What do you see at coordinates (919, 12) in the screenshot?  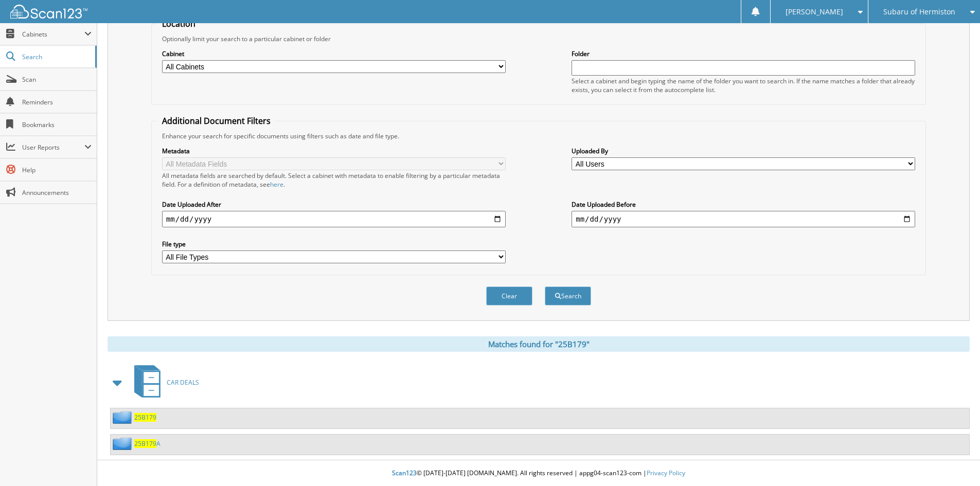 I see `span: Subaru of Hermiston` at bounding box center [919, 12].